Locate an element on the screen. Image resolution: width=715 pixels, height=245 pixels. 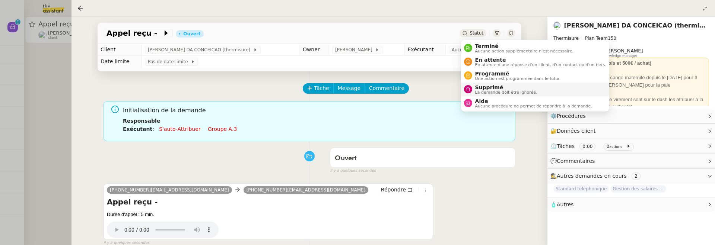
span: Données client is located at coordinates (576, 131).